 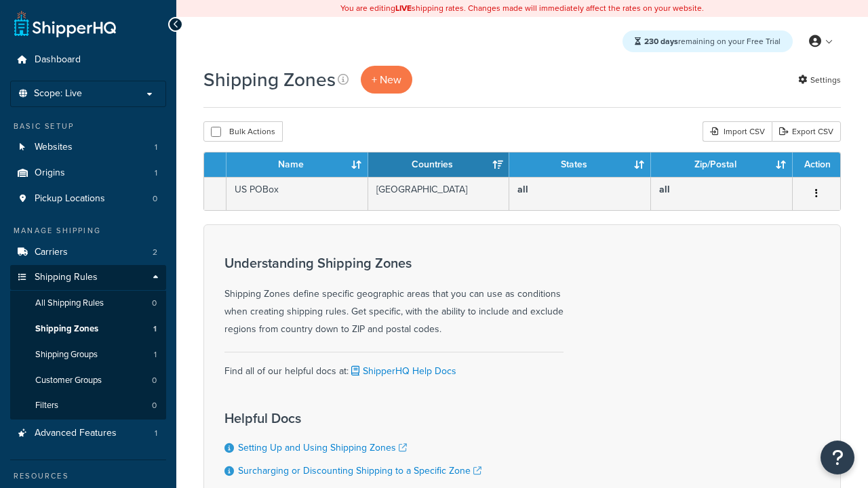 What do you see at coordinates (243, 131) in the screenshot?
I see `button: Bulk Actions` at bounding box center [243, 131].